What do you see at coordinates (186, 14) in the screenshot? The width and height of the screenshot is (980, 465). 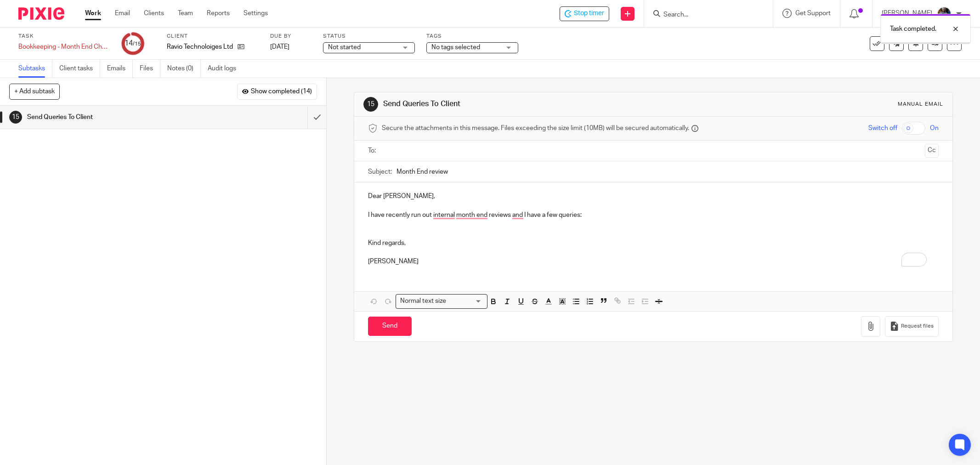 I see `a: Team` at bounding box center [186, 14].